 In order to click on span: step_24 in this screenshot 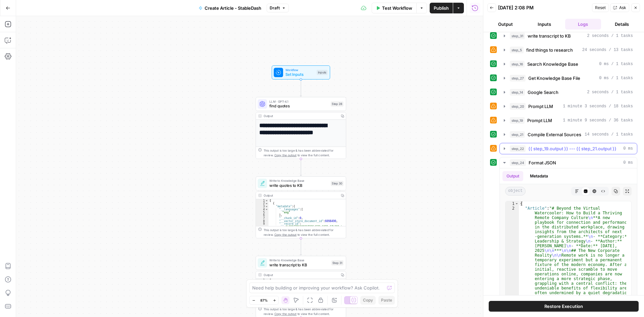, I will do `click(518, 163)`.